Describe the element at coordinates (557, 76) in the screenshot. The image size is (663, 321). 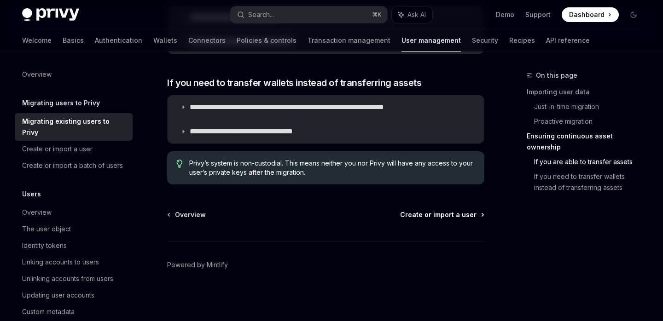
I see `span: On this page` at that location.